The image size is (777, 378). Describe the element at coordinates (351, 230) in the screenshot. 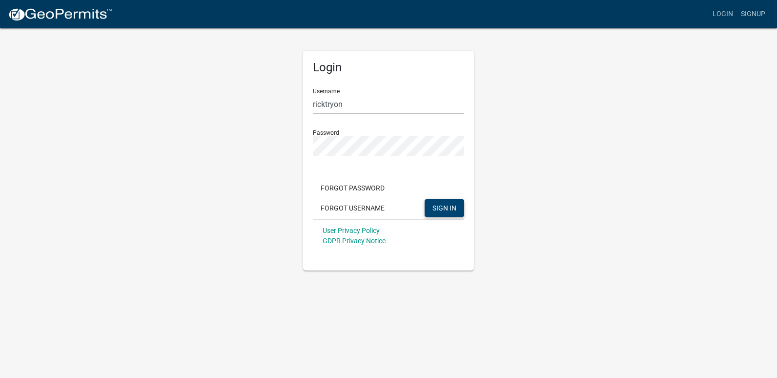

I see `a: User Privacy Policy` at that location.